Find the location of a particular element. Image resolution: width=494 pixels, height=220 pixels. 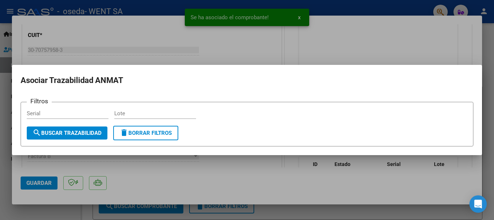

h3: Filtros is located at coordinates (39, 101).